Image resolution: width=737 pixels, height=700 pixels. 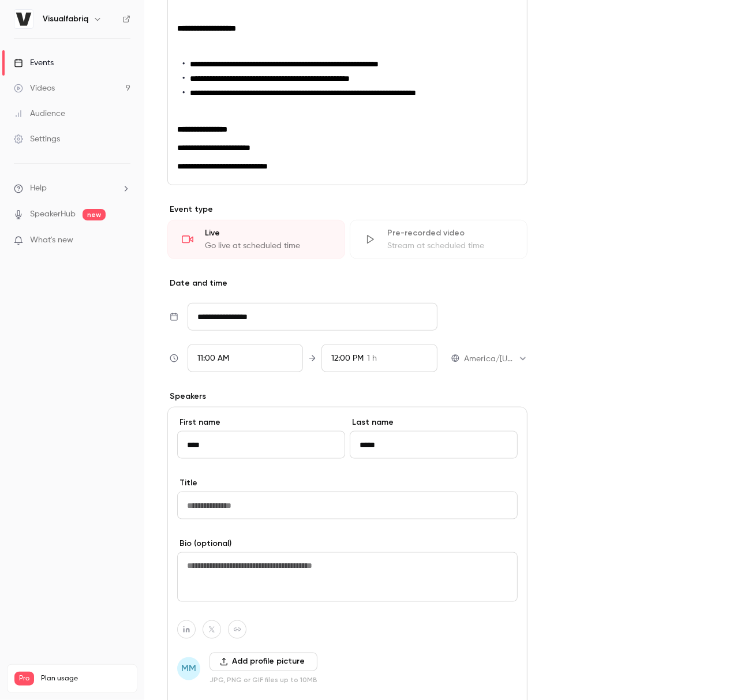 I want to click on label: First name, so click(x=261, y=422).